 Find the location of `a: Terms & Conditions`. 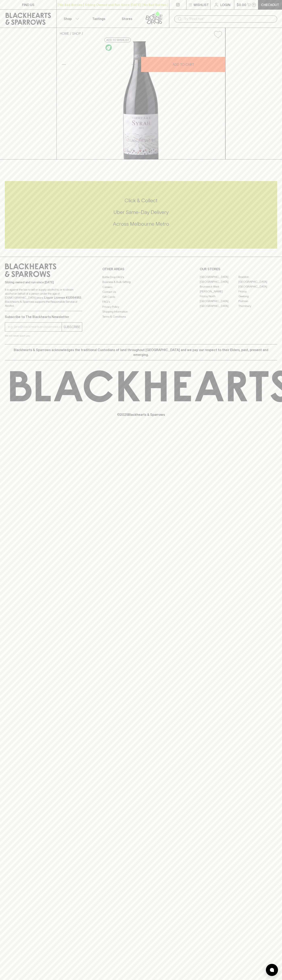

a: Terms & Conditions is located at coordinates (141, 317).